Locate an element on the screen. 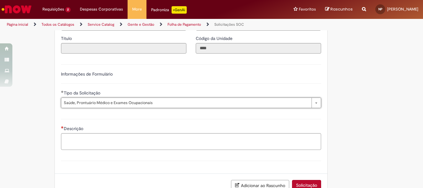 Image resolution: width=423 pixels, height=188 pixels. span: Requisições is located at coordinates (53, 9).